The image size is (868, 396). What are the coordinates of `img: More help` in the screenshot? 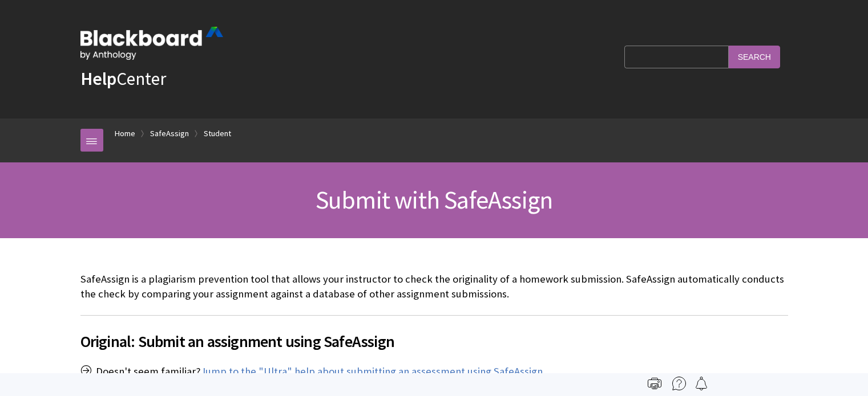 It's located at (679, 384).